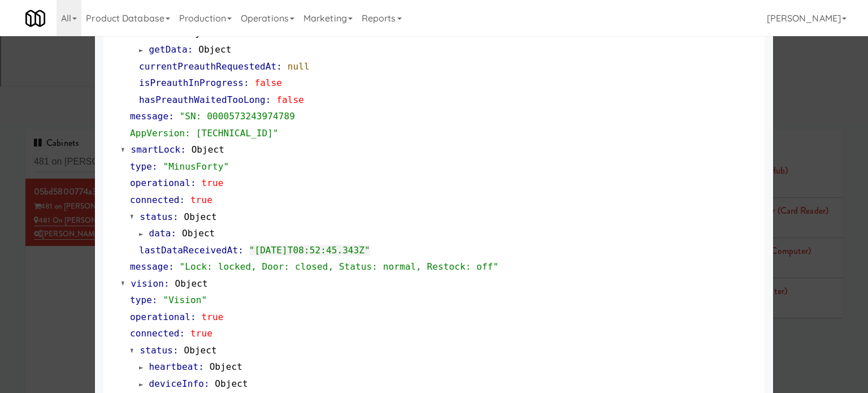  What do you see at coordinates (207, 66) in the screenshot?
I see `span: currentPreauthRequestedAt` at bounding box center [207, 66].